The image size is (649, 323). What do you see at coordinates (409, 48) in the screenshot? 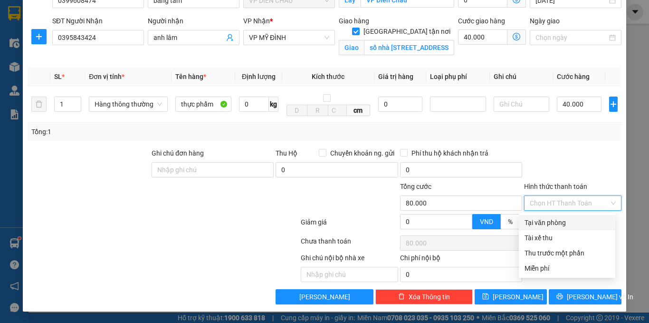
I see `input: Giao tận nơi` at bounding box center [409, 48].